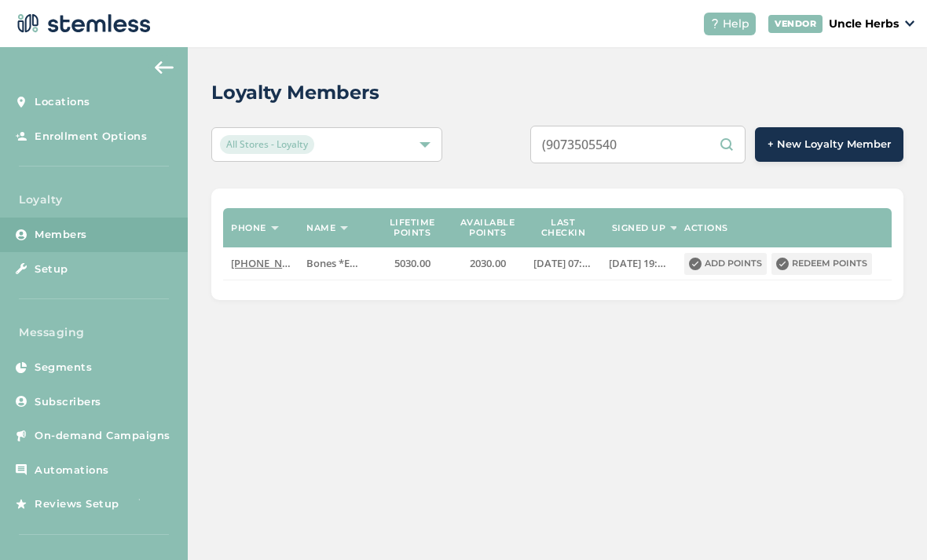 Image resolution: width=927 pixels, height=560 pixels. What do you see at coordinates (62, 102) in the screenshot?
I see `span: Locations` at bounding box center [62, 102].